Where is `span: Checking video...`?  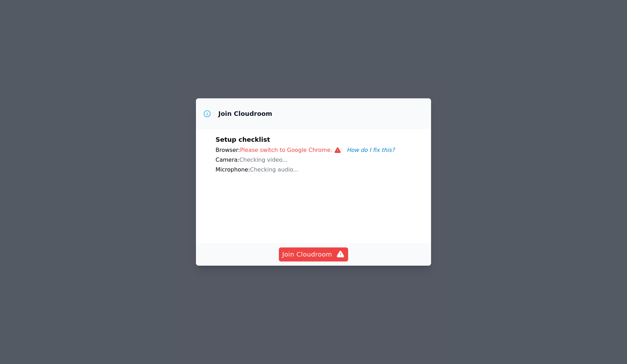
span: Checking video... is located at coordinates (264, 159).